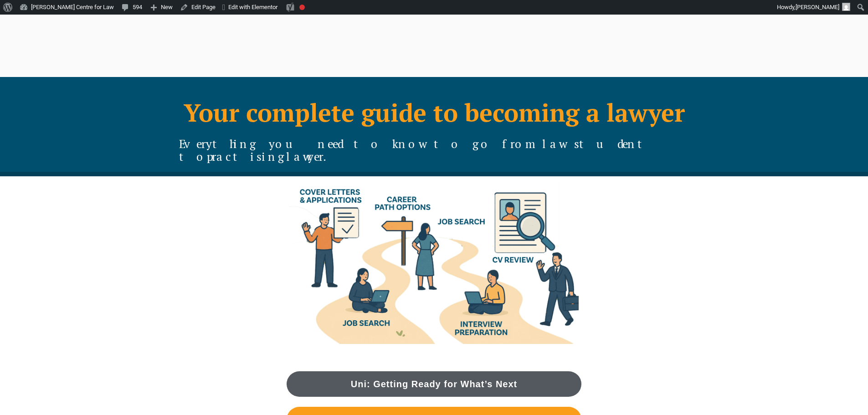  Describe the element at coordinates (253, 7) in the screenshot. I see `span: Edit with Elementor` at that location.